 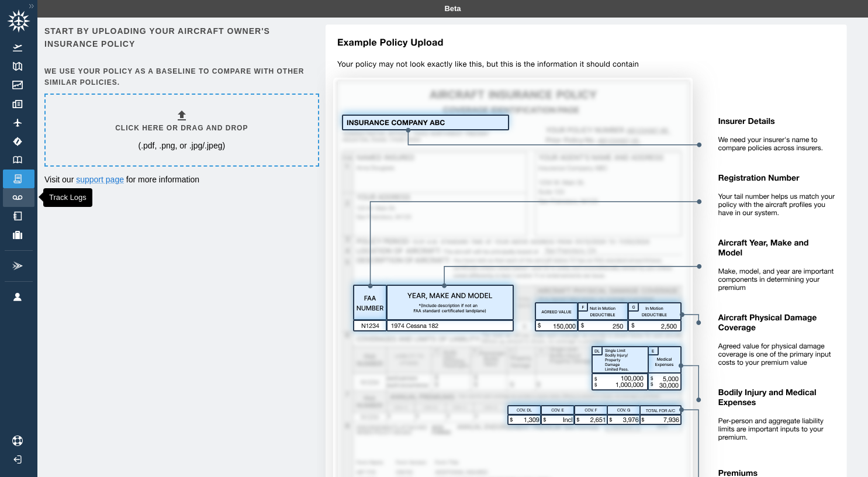 I want to click on p: (.pdf, .png, or .jpg/.jpeg), so click(x=181, y=146).